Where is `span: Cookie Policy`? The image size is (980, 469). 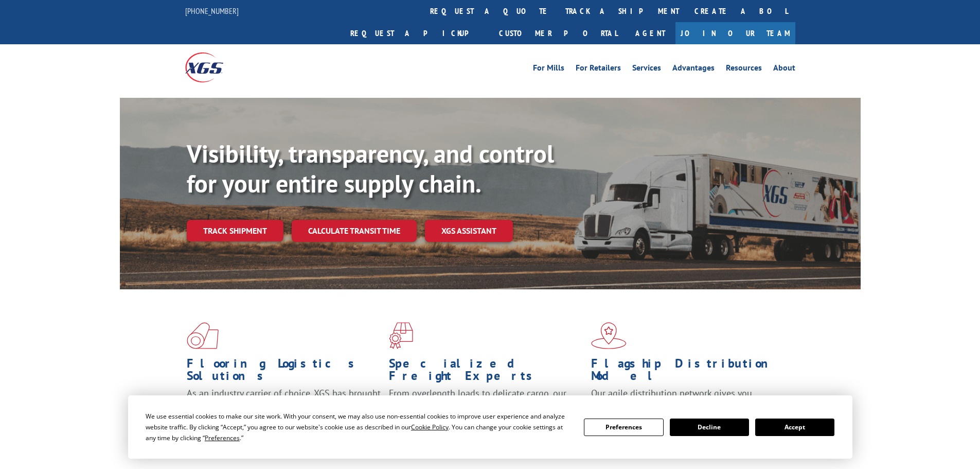
span: Cookie Policy is located at coordinates (430, 427).